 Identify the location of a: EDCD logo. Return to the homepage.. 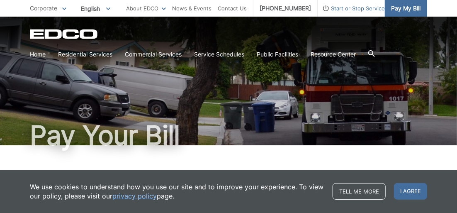
(64, 34).